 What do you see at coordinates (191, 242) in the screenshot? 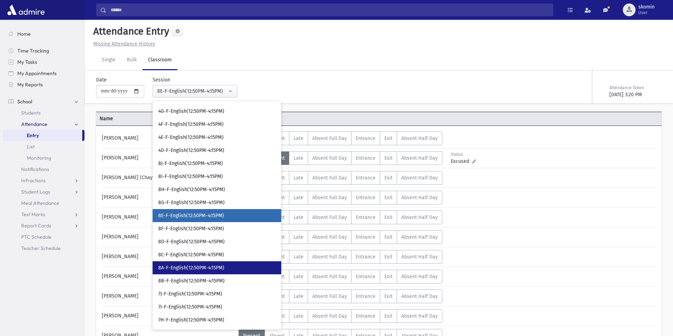
I see `span: 8D-F-English(12:50PM-4:15PM)` at bounding box center [191, 242].